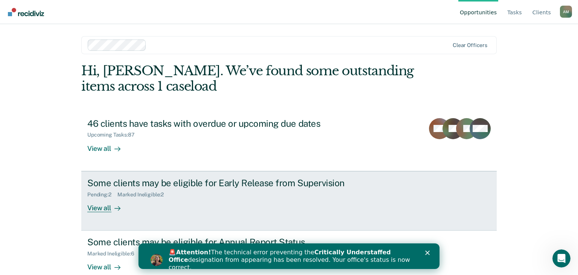  I want to click on img: Profile image for Rajan, so click(18, 17).